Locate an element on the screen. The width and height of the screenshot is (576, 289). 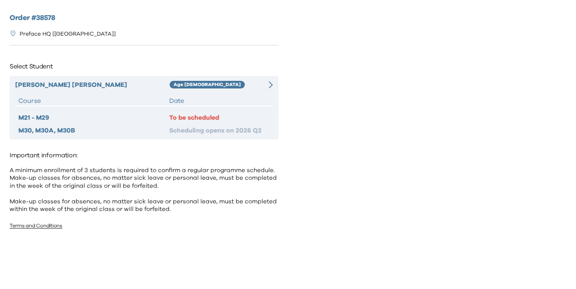
div: M30, M30A, M30B is located at coordinates (94, 130).